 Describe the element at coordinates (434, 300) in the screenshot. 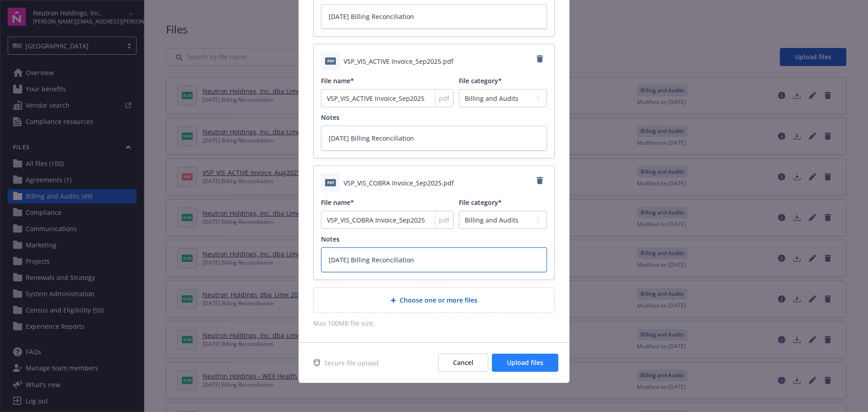

I see `div: Choose one or more files` at that location.